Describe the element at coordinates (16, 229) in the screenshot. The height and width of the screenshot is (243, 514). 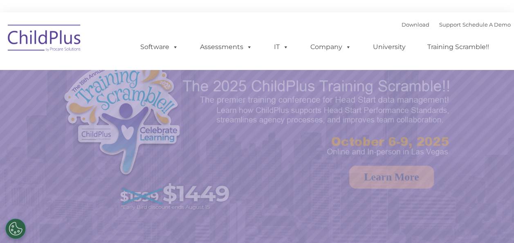
I see `button: Cookies Settings` at that location.